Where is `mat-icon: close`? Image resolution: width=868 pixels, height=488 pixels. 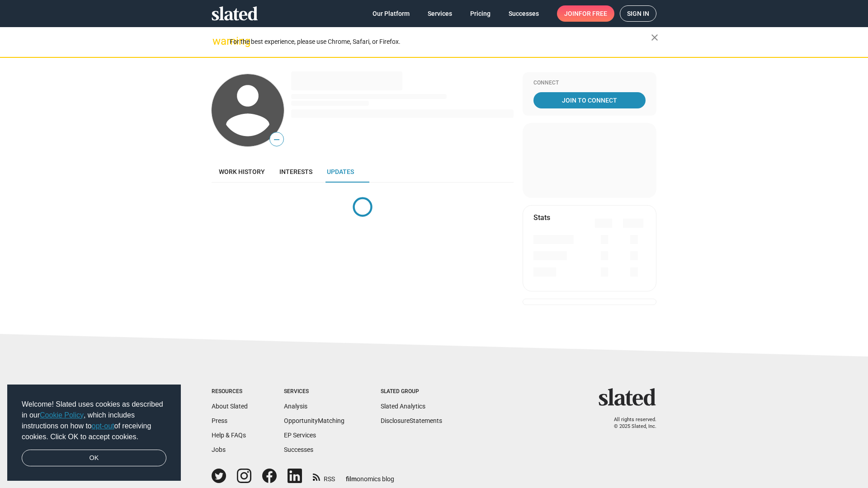 mat-icon: close is located at coordinates (655, 37).